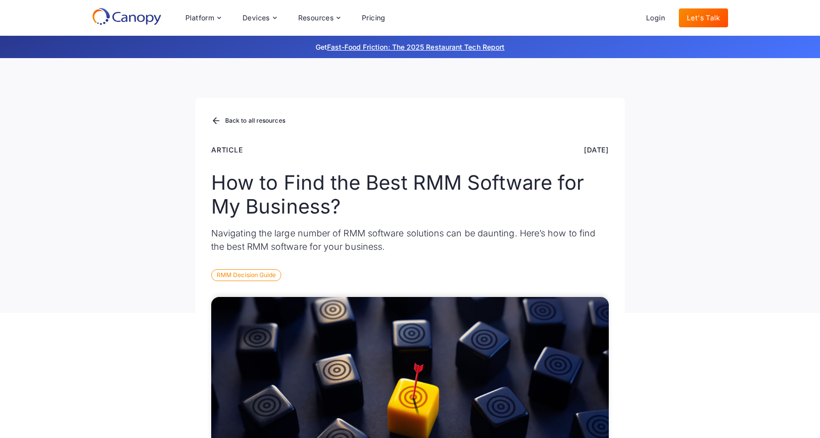 This screenshot has height=438, width=820. I want to click on h1: How to Find the Best RMM Software for My Business?, so click(410, 195).